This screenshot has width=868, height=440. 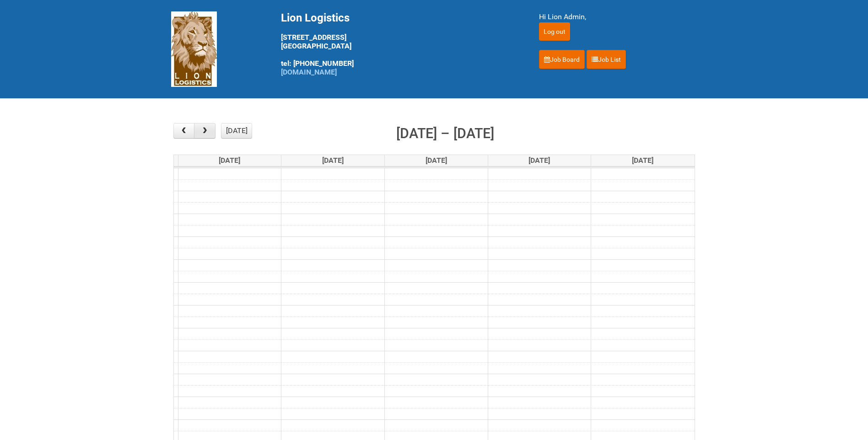 I want to click on span: Lion Logistics, so click(x=316, y=18).